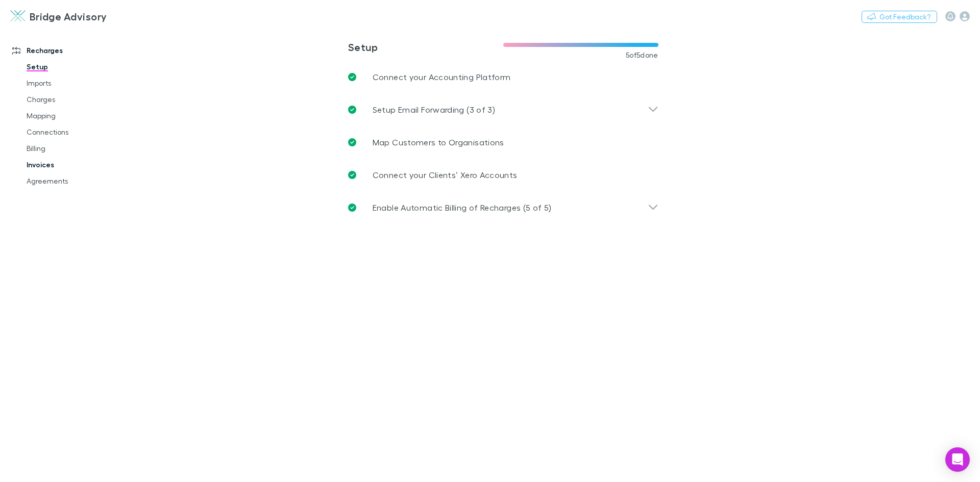 Image resolution: width=980 pixels, height=482 pixels. Describe the element at coordinates (503, 77) in the screenshot. I see `a: Connect your Accounting Platform` at that location.